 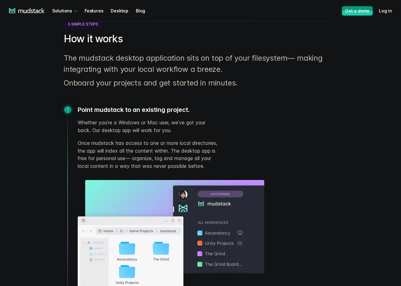 What do you see at coordinates (123, 11) in the screenshot?
I see `a: Desktop` at bounding box center [123, 11].